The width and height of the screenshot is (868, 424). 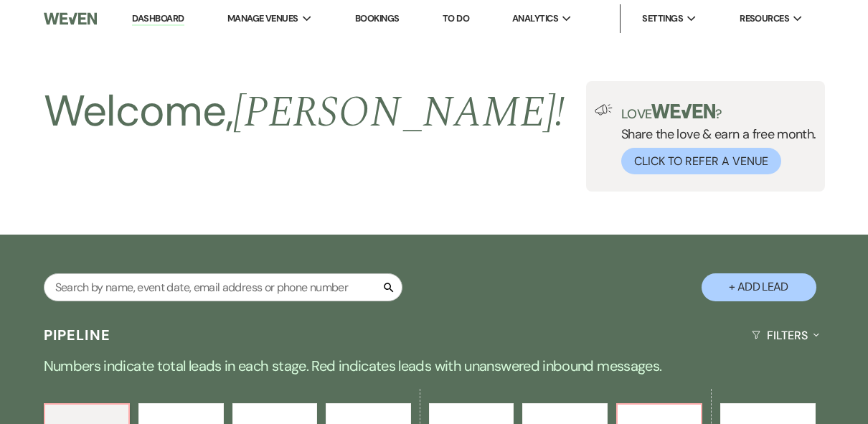 I want to click on a: Bookings, so click(x=377, y=18).